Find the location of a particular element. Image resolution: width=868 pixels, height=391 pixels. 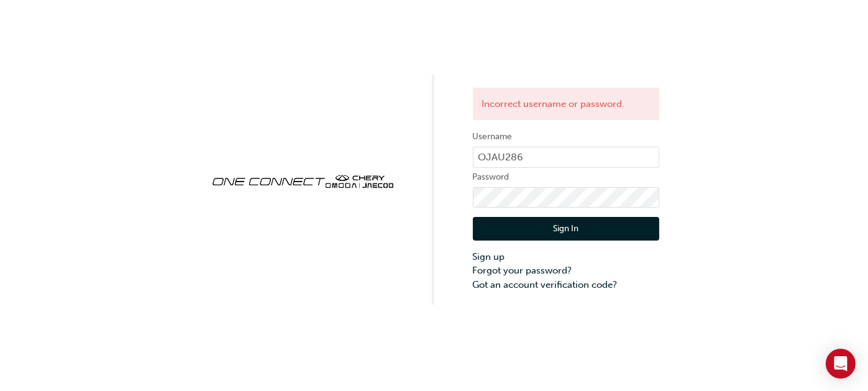

a: Sign up is located at coordinates (566, 256).